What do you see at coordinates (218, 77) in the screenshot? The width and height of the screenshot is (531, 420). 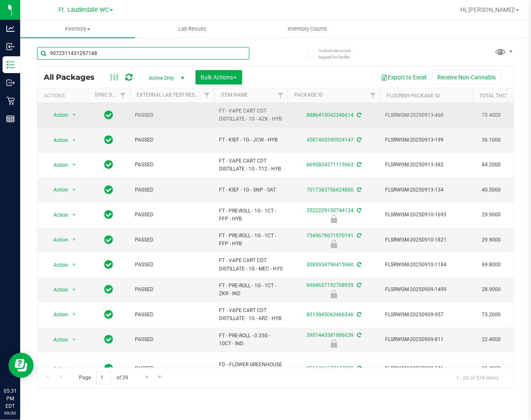 I see `span: Bulk Actions` at bounding box center [218, 77].